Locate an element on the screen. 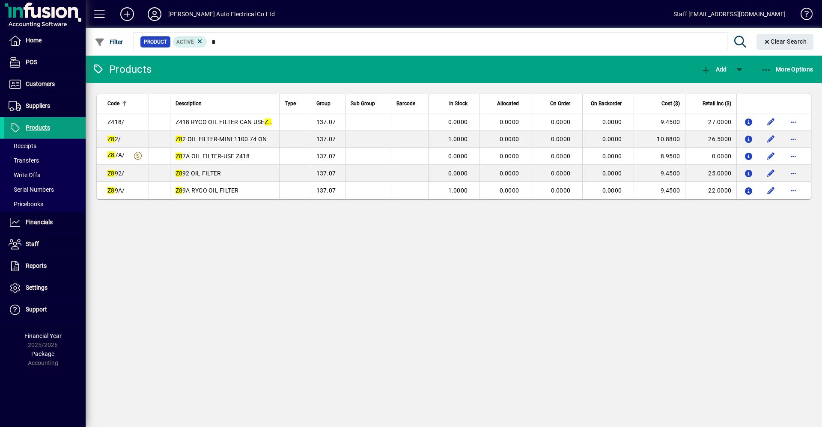  span: 9A/ is located at coordinates (116, 190).